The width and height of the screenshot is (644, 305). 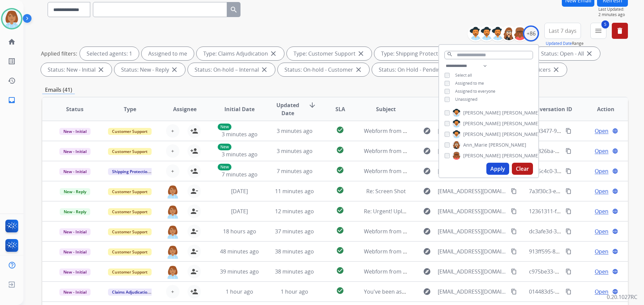 I want to click on div: Status: New - Initial, so click(x=76, y=70).